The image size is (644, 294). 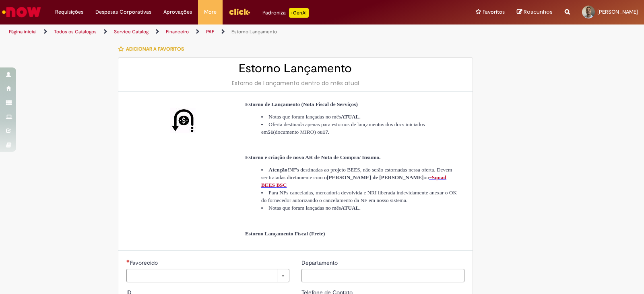 What do you see at coordinates (320, 263) in the screenshot?
I see `span: Departamento` at bounding box center [320, 263].